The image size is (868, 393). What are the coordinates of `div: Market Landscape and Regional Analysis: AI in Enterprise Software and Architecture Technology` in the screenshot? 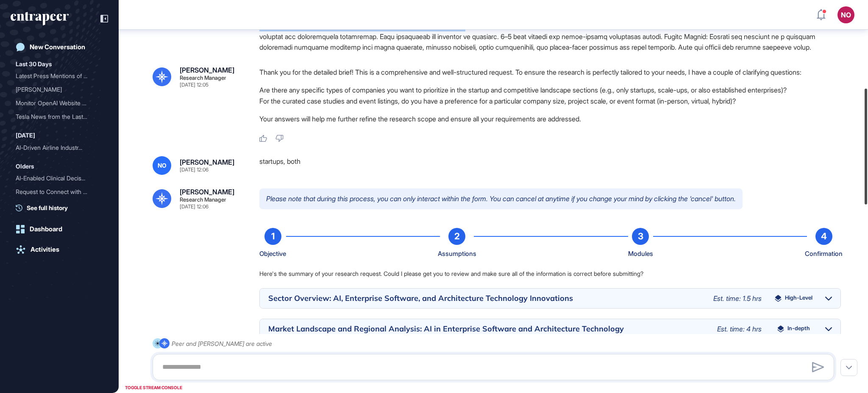 It's located at (488, 329).